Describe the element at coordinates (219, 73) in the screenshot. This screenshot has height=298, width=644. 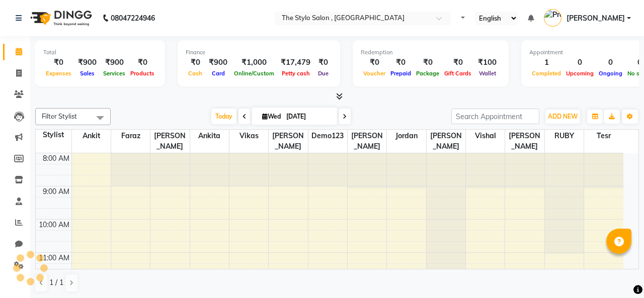
I see `span: Card` at that location.